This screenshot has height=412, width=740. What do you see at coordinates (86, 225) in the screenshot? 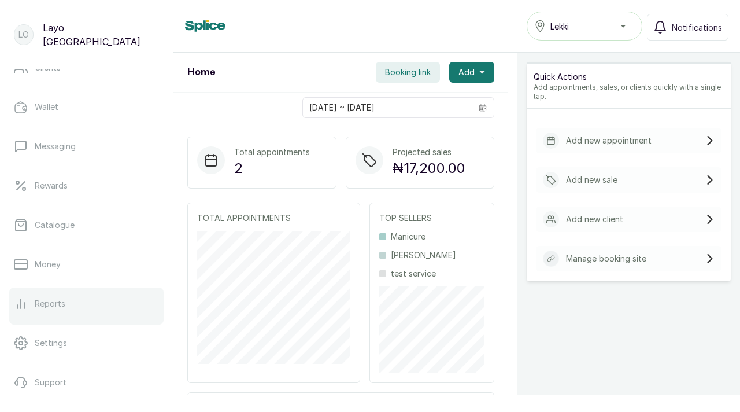
I see `a: Catalogue` at bounding box center [86, 225].